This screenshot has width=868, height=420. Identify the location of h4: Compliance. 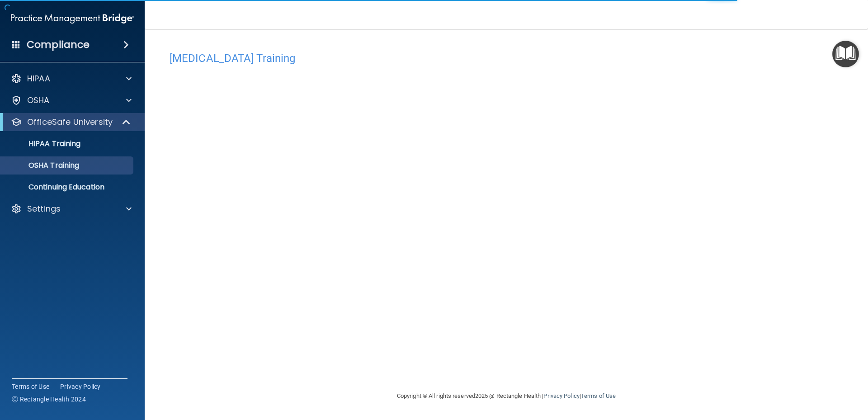
(58, 45).